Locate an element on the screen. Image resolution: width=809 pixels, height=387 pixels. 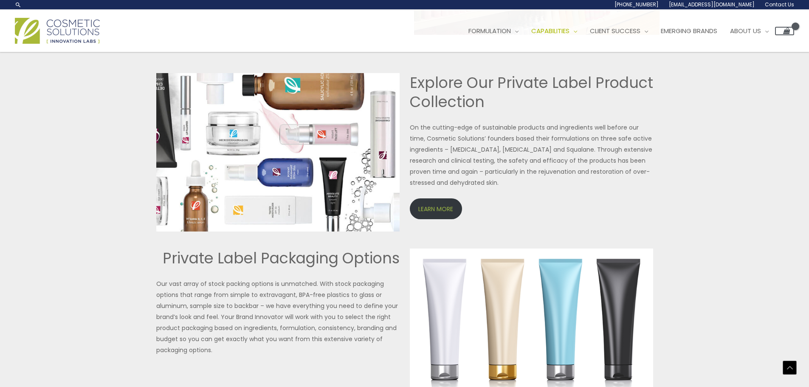
h2: Private Label Packaging Options is located at coordinates (278, 258).